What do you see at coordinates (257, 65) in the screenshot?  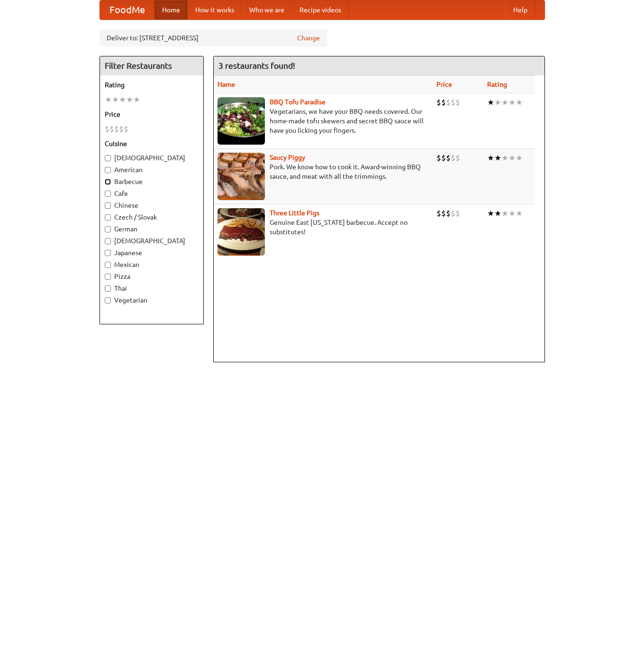 I see `ng-pluralize: 3 restaurants found!` at bounding box center [257, 65].